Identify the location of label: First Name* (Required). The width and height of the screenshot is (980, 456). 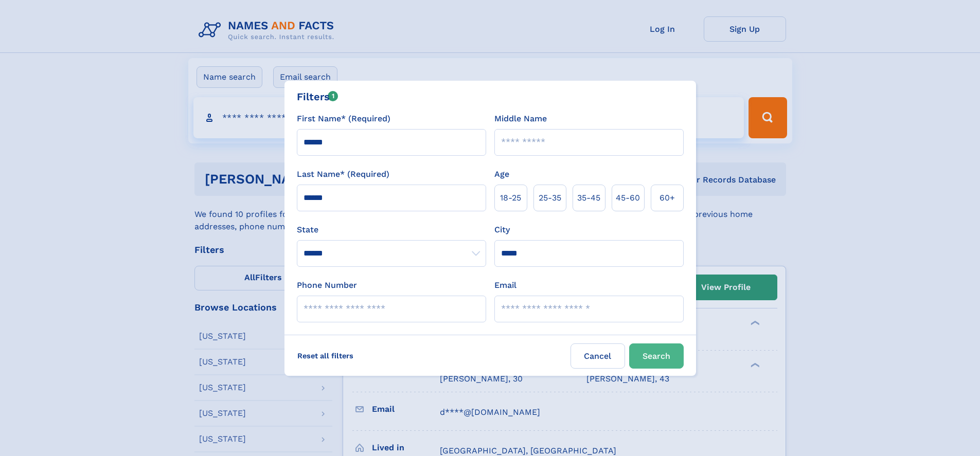
(343, 119).